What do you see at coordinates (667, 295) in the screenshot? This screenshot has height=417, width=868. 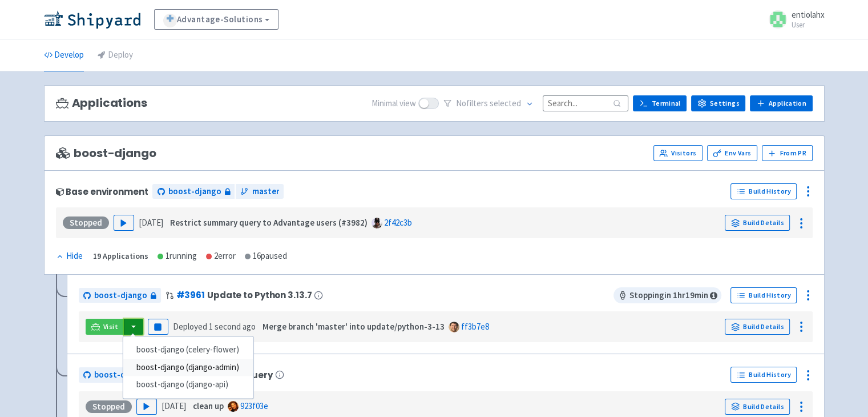 I see `span: Stopping in 1 hr 19 min` at bounding box center [667, 295].